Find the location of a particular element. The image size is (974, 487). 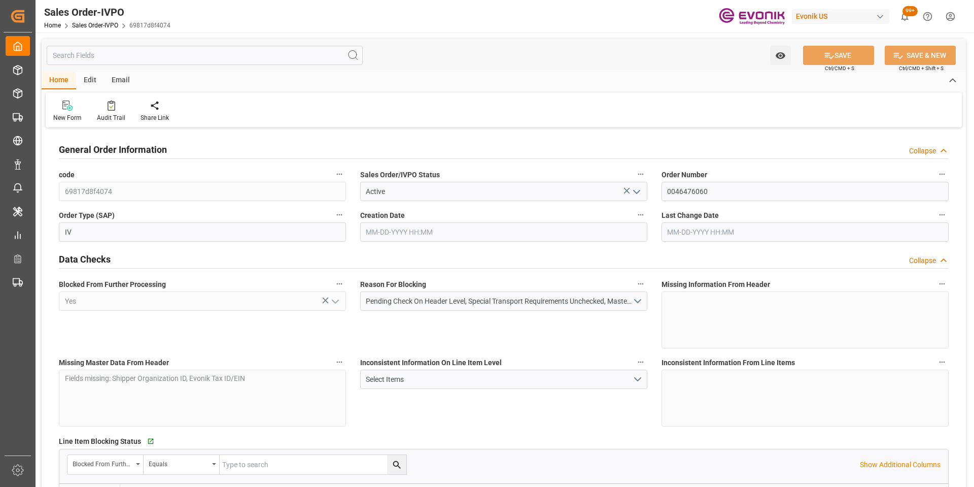

img: Evonik-brand-mark-Deep-Purple-RGB.jpeg_1700498283.jpeg is located at coordinates (752, 16).